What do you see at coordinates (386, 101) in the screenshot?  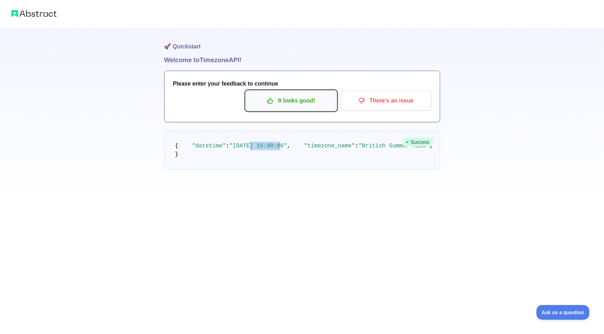 I see `button: There's an issue` at bounding box center [386, 101].